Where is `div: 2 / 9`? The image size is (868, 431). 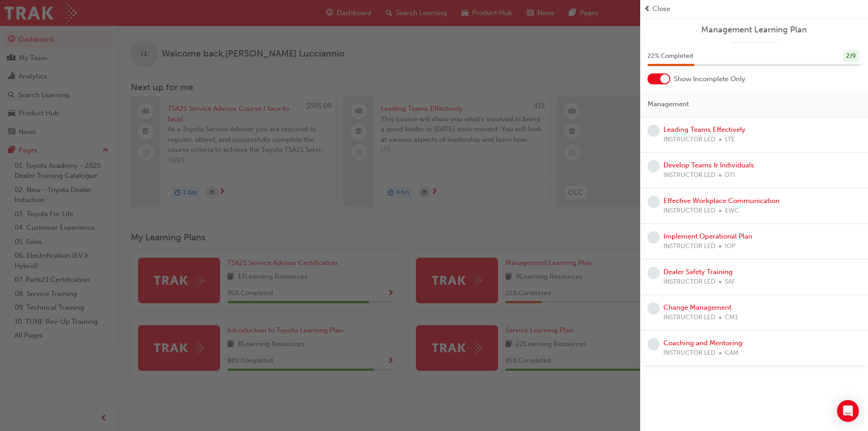
div: 2 / 9 is located at coordinates (851, 56).